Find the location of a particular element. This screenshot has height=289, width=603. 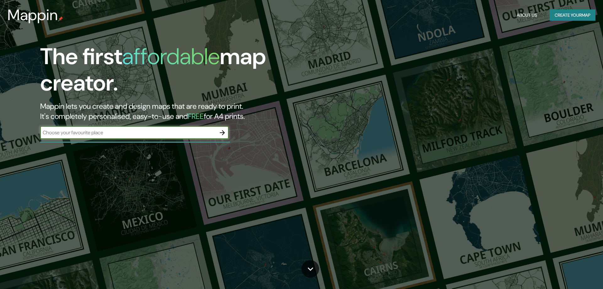

button: Create yourmap is located at coordinates (573, 15).